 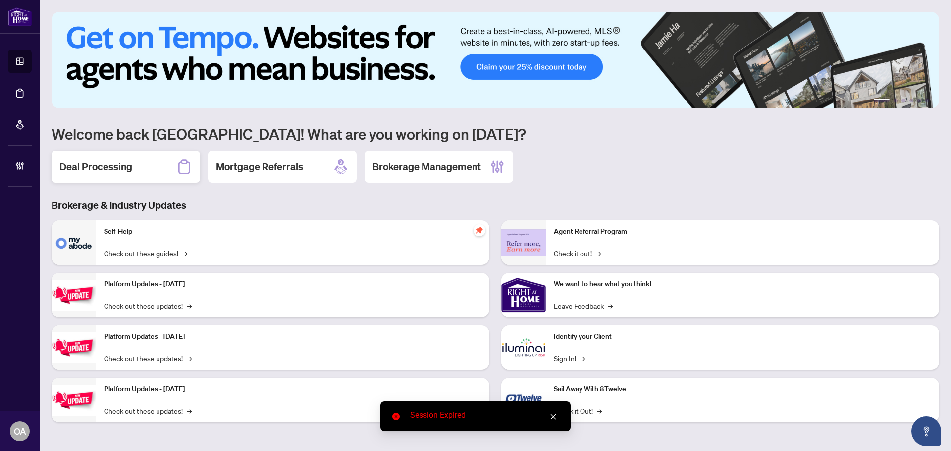 What do you see at coordinates (577, 254) in the screenshot?
I see `a: Check it out!→` at bounding box center [577, 254].